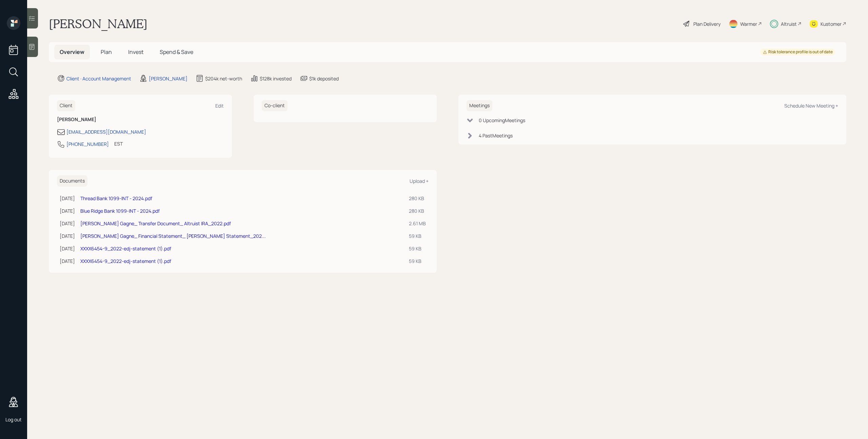 The width and height of the screenshot is (868, 439). What do you see at coordinates (748, 24) in the screenshot?
I see `div: Warmer` at bounding box center [748, 24].